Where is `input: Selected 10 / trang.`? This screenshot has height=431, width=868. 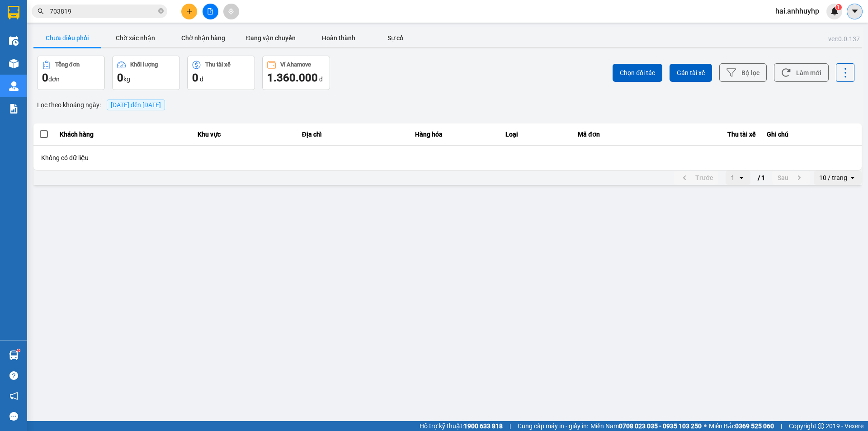
input: Selected 10 / trang. is located at coordinates (848, 178).